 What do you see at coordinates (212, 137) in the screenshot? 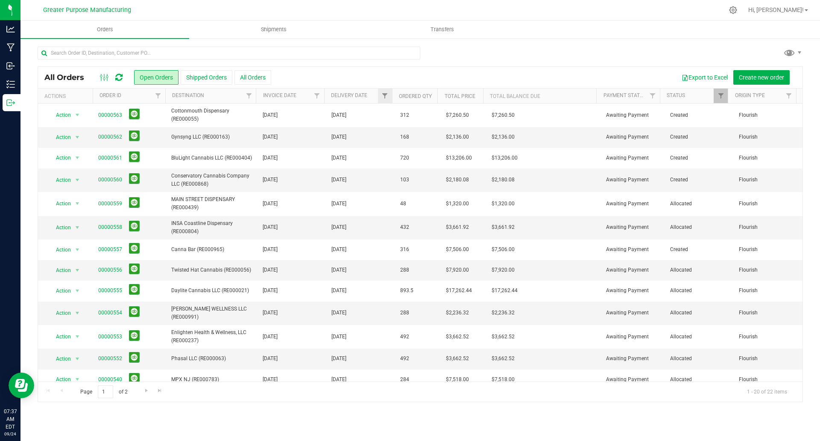
I see `span: Gynsyng LLC (RE000163)` at bounding box center [212, 137].